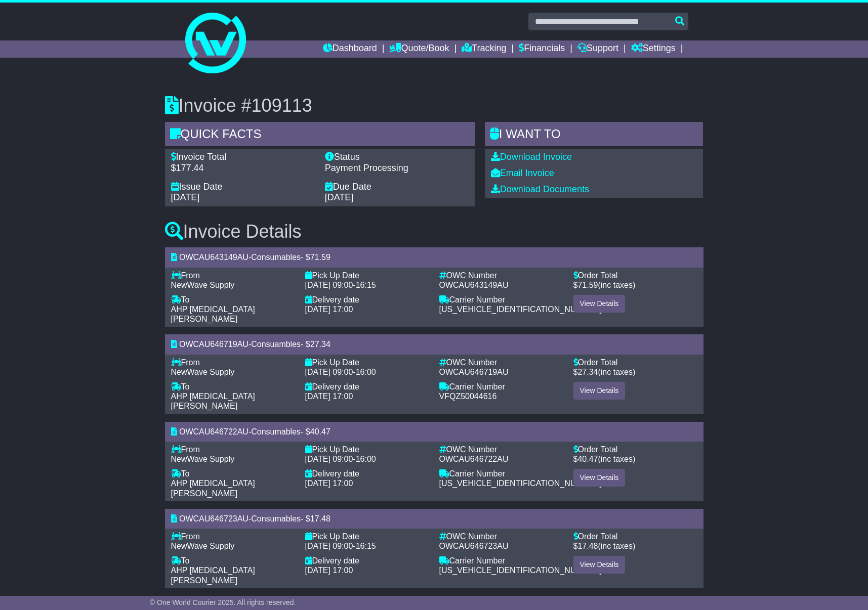 The image size is (868, 610). What do you see at coordinates (397, 168) in the screenshot?
I see `div: Payment Processing` at bounding box center [397, 168].